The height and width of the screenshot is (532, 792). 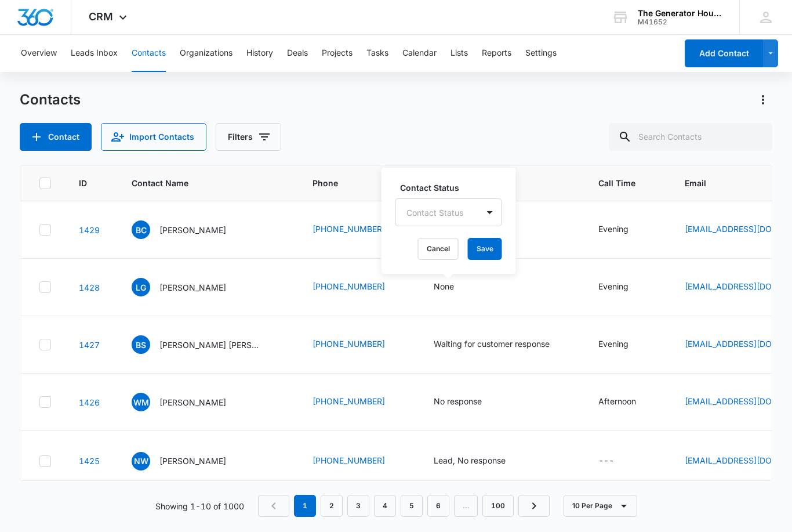 What do you see at coordinates (492, 343) in the screenshot?
I see `div: Waiting for customer response` at bounding box center [492, 343].